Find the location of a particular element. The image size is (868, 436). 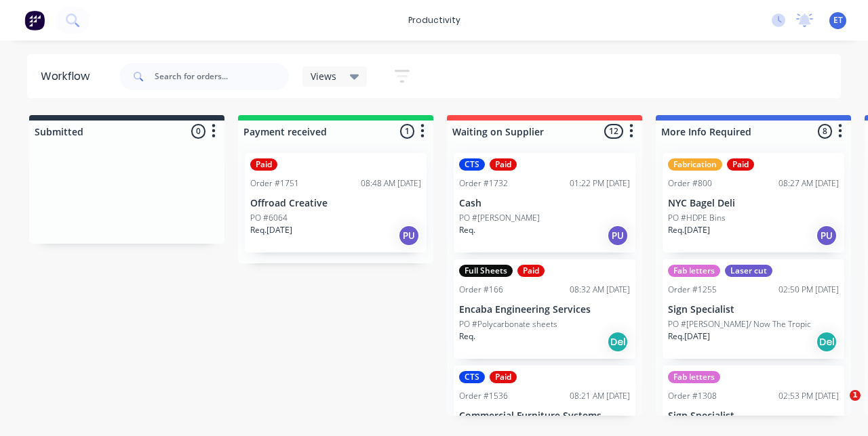

div: Order #1255 is located at coordinates (692, 290).